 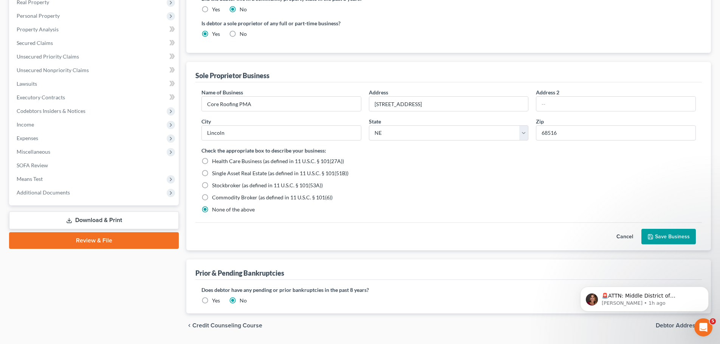 What do you see at coordinates (94, 29) in the screenshot?
I see `a: Property Analysis` at bounding box center [94, 29].